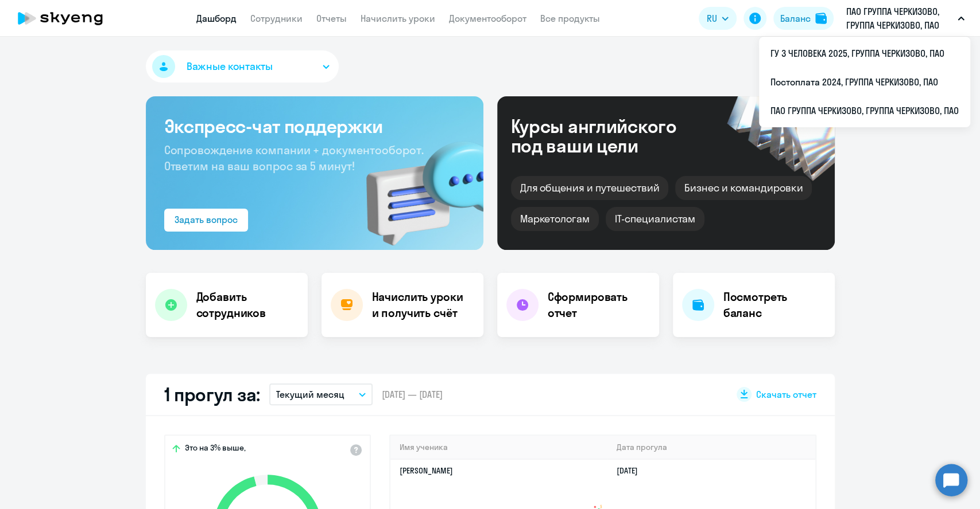  What do you see at coordinates (321, 395) in the screenshot?
I see `button: Текущий месяц` at bounding box center [321, 395].